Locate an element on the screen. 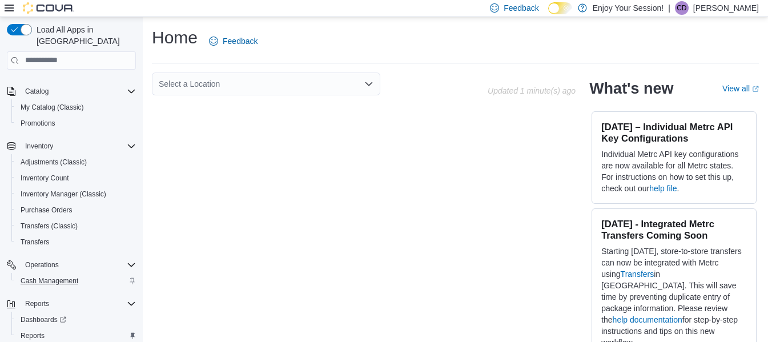 This screenshot has height=342, width=768. img: Cova is located at coordinates (49, 8).